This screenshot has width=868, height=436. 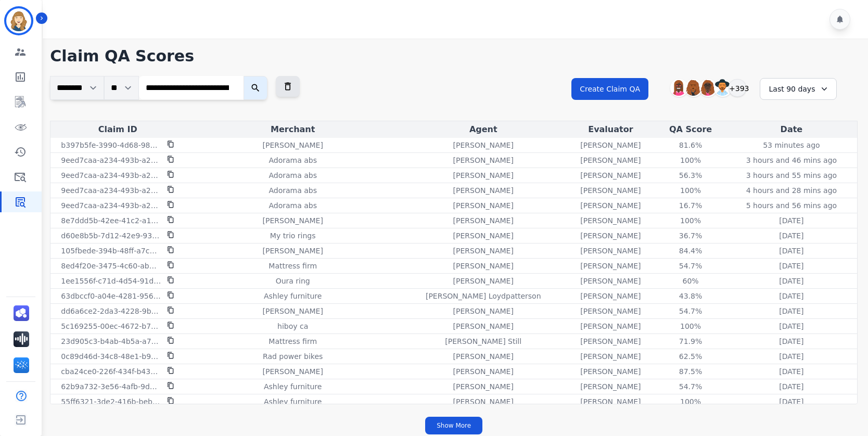 I want to click on div: +393, so click(x=737, y=88).